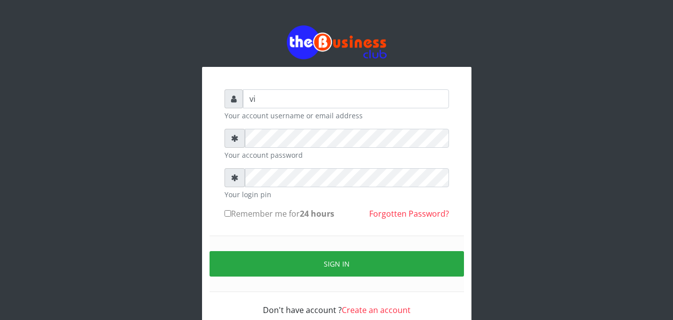  I want to click on small: Your account username or email address, so click(337, 115).